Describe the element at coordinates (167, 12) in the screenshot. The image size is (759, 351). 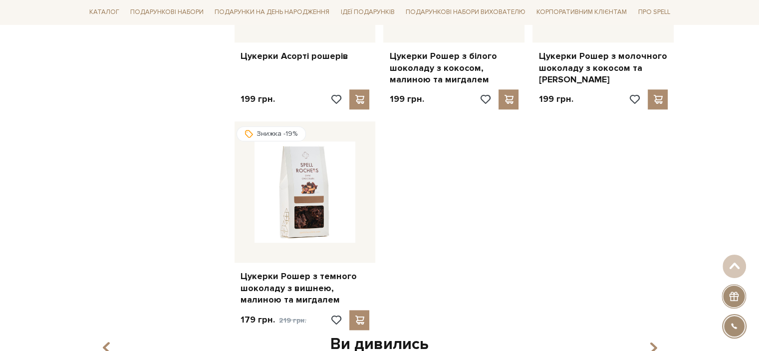
I see `a: Подарункові набори` at that location.